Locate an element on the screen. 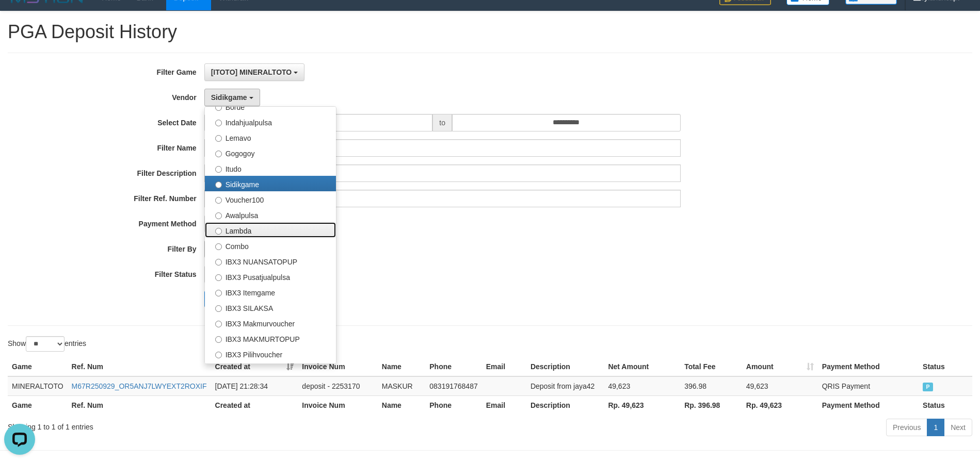  label: Voucher100 is located at coordinates (270, 199).